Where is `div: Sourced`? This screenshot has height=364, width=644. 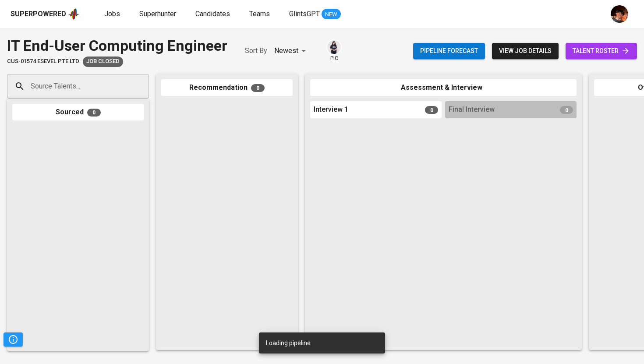 div: Sourced is located at coordinates (78, 112).